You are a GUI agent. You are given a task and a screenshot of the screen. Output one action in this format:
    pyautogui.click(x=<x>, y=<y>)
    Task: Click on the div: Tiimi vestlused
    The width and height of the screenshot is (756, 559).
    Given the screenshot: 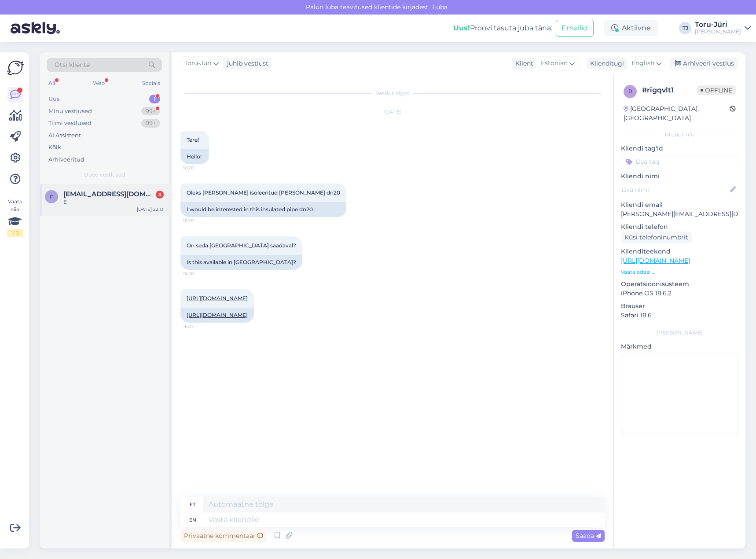 What is the action you would take?
    pyautogui.click(x=70, y=123)
    